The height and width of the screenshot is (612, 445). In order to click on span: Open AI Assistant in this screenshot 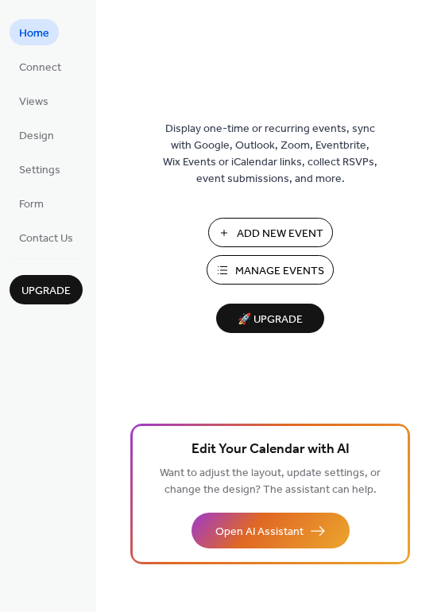, I will do `click(259, 532)`.